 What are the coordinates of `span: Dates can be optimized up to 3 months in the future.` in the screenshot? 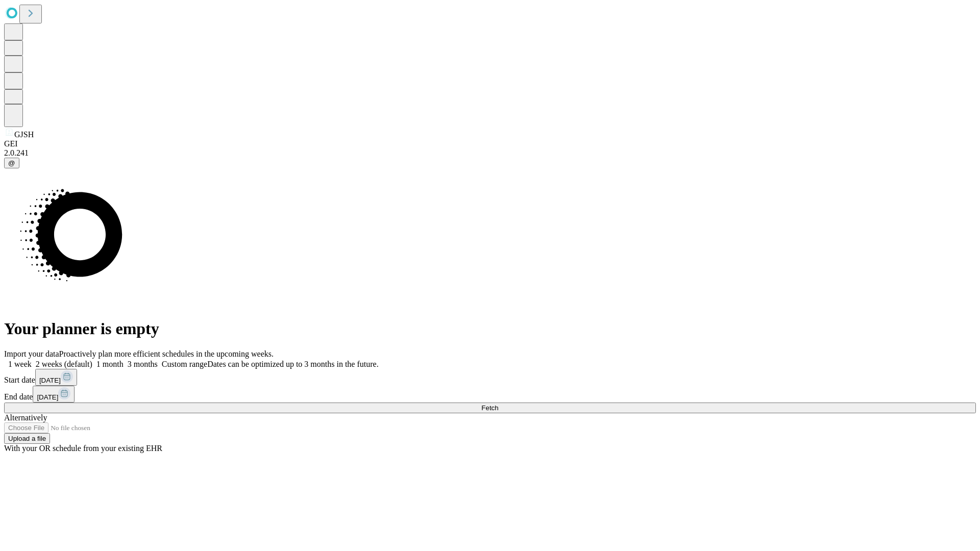 It's located at (293, 364).